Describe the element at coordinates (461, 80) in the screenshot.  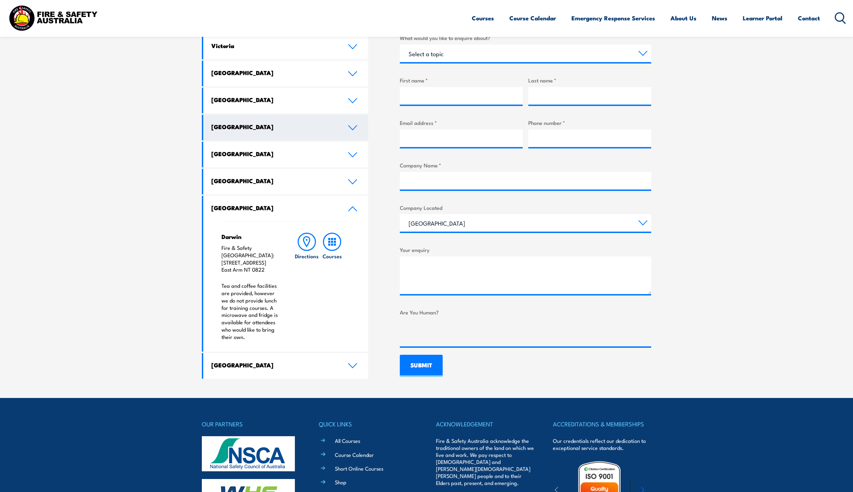
I see `label: First name` at that location.